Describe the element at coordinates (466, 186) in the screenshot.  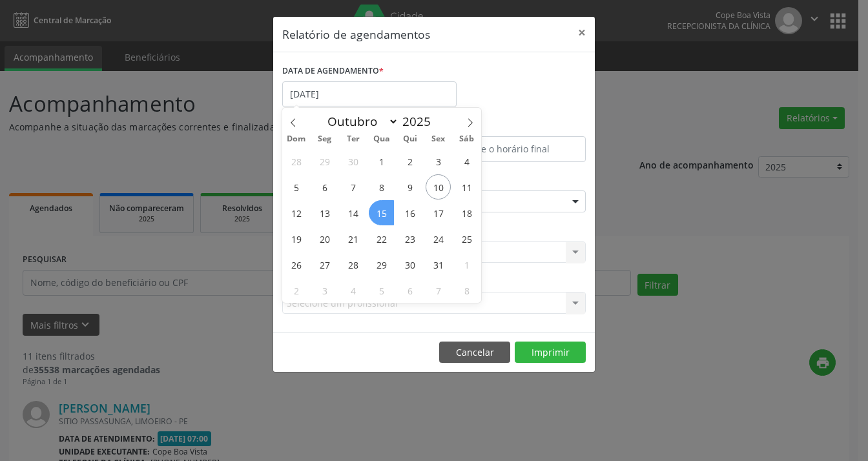
I see `span: Outubro 11, 2025` at that location.